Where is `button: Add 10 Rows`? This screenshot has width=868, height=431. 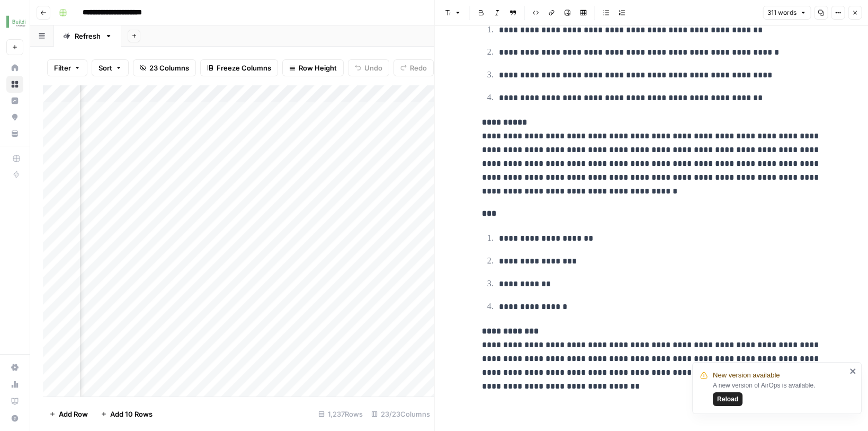
button: Add 10 Rows is located at coordinates (126, 414).